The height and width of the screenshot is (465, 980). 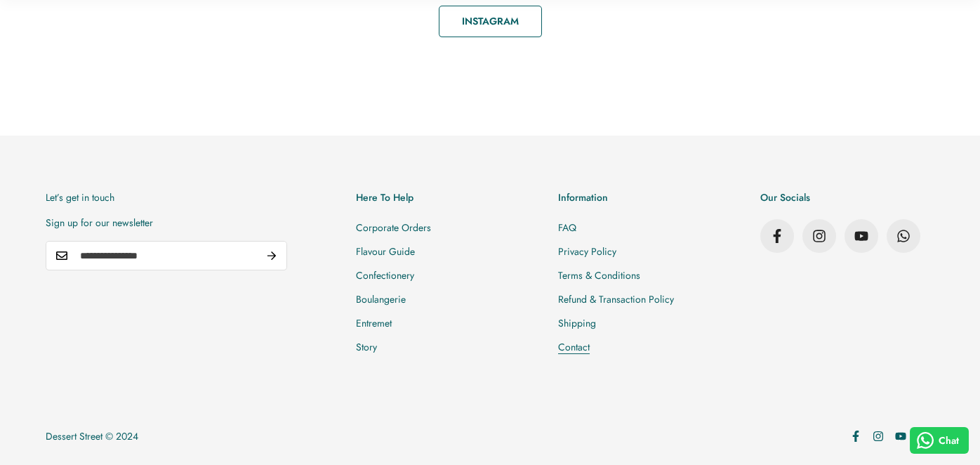 I want to click on span: Dessert Street © 2024, so click(x=92, y=436).